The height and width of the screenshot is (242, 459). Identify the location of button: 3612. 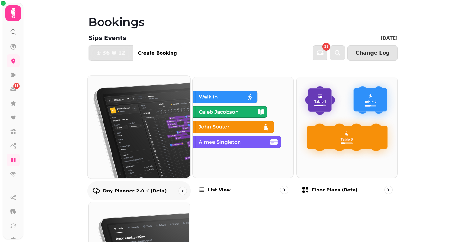
(111, 53).